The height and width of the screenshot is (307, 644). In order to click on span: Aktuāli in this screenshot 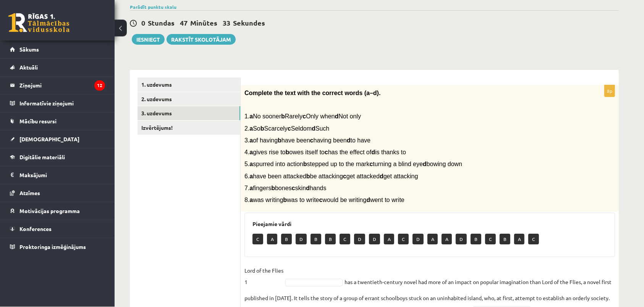, I will do `click(29, 67)`.